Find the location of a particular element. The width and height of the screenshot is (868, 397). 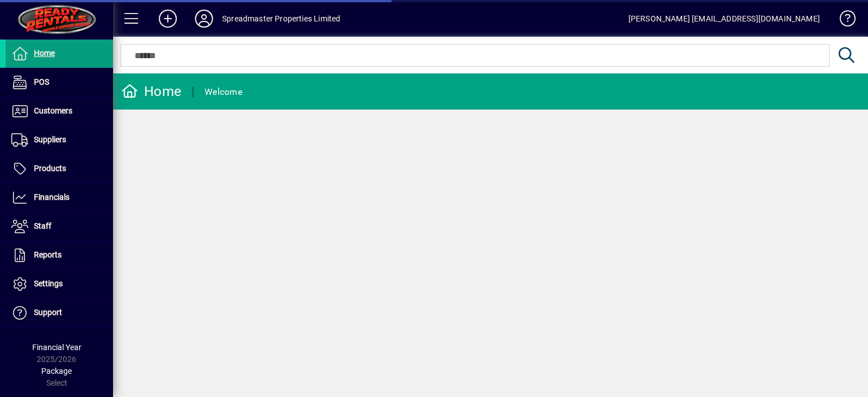

span: Products is located at coordinates (49, 168).